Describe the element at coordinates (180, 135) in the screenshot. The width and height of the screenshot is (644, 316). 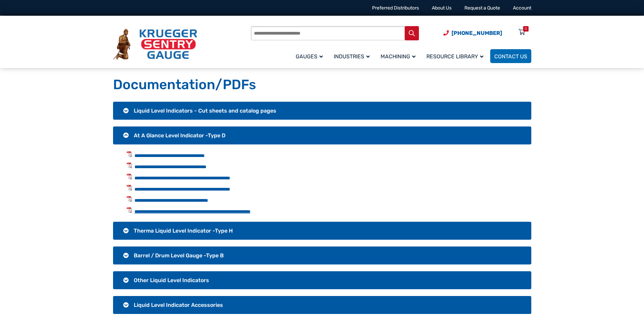
I see `span: At A Glance Level Indicator -Type D` at that location.